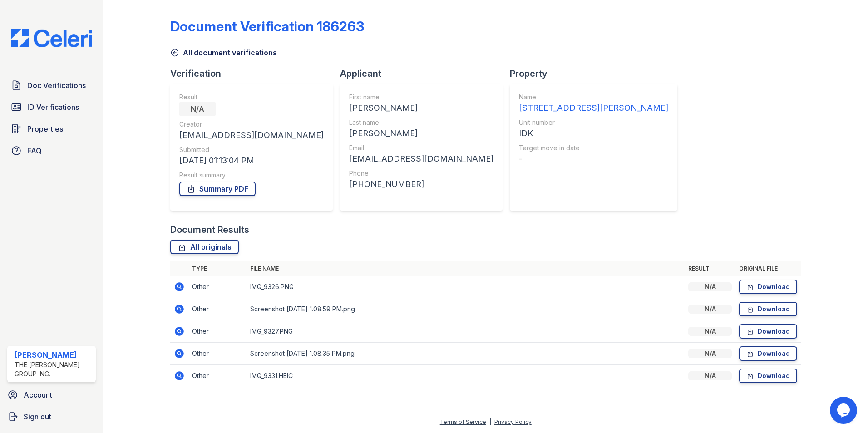  Describe the element at coordinates (267, 26) in the screenshot. I see `div: Document Verification 186263` at that location.